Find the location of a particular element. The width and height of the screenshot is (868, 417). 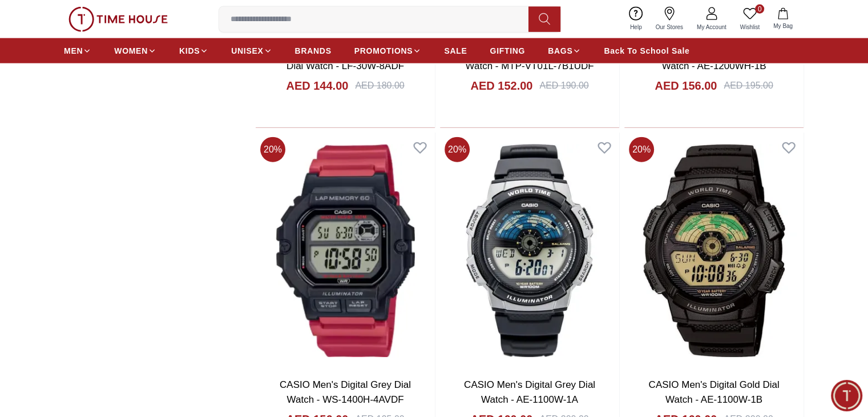

a: Help is located at coordinates (636, 19).